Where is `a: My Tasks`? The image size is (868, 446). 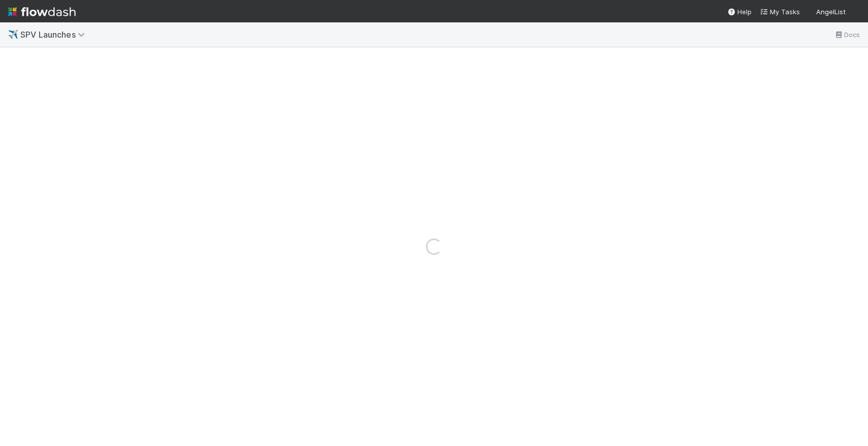 a: My Tasks is located at coordinates (780, 12).